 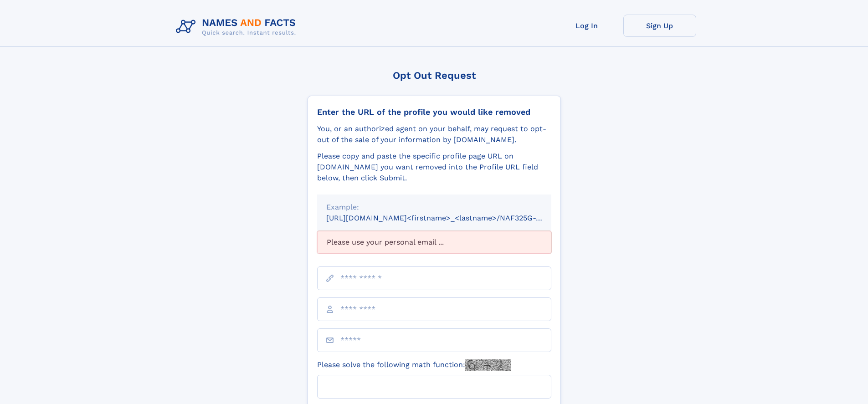 I want to click on img: Logo Names and Facts, so click(x=238, y=27).